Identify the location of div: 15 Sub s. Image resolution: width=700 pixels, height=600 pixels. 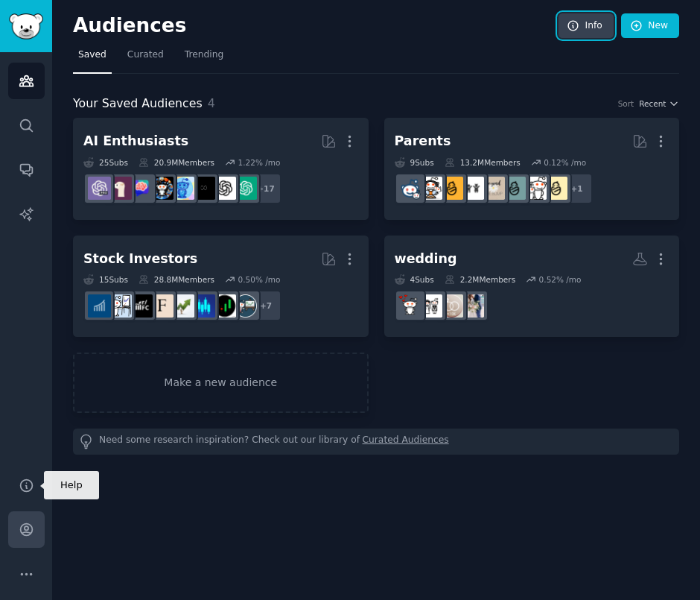
(106, 279).